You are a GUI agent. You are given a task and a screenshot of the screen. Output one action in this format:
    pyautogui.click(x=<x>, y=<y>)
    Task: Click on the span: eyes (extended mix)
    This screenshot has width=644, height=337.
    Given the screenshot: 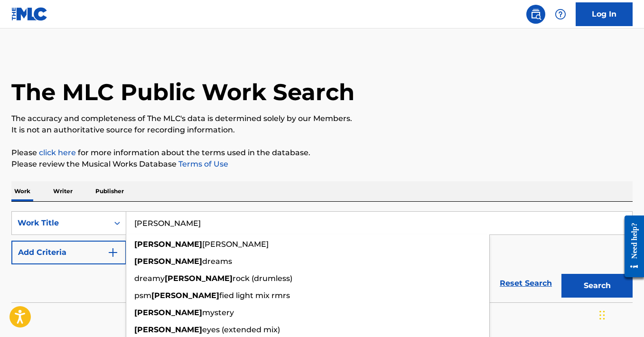 What is the action you would take?
    pyautogui.click(x=241, y=329)
    